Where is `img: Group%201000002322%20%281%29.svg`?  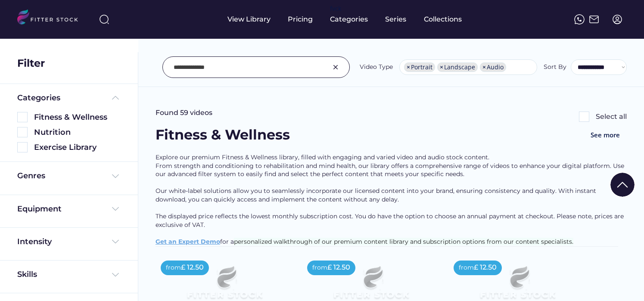 img: Group%201000002322%20%281%29.svg is located at coordinates (622, 185).